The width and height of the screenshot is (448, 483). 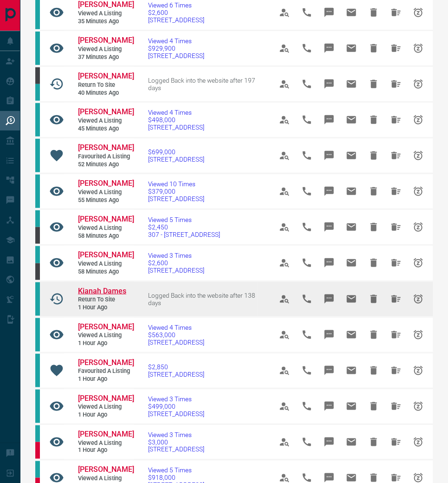 What do you see at coordinates (176, 13) in the screenshot?
I see `span: $2,600` at bounding box center [176, 13].